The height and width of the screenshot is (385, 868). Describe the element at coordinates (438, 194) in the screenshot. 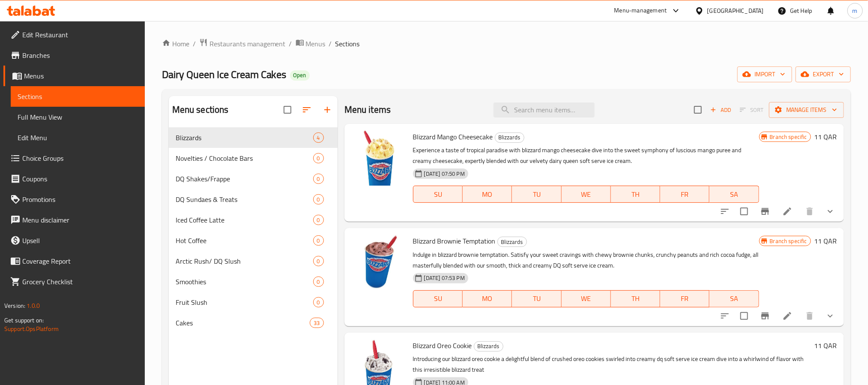

I see `button: SU` at that location.